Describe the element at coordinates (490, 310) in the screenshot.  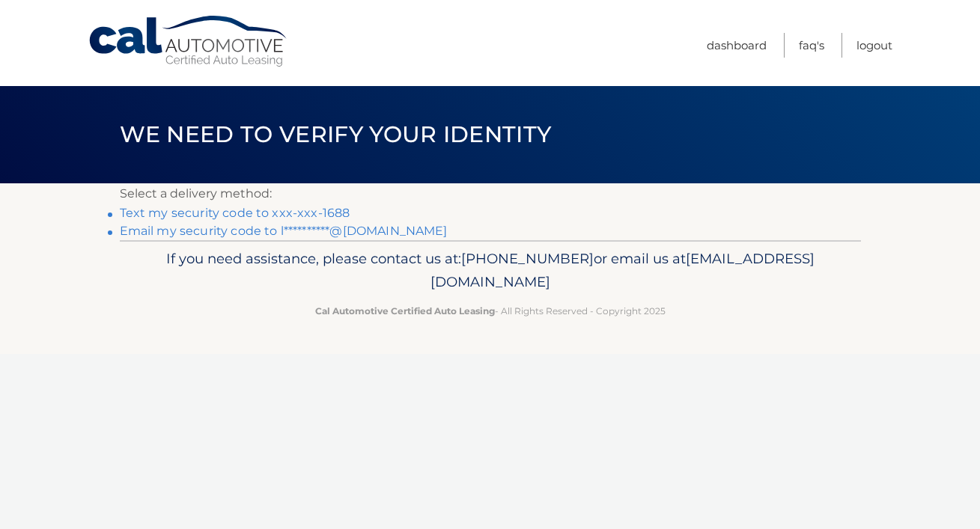
I see `p: - All Rights Reserved - Copyright 2025` at that location.